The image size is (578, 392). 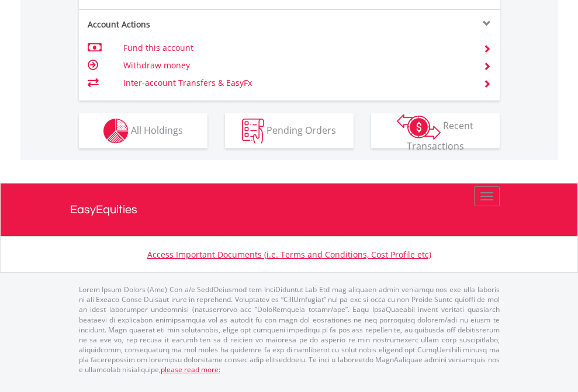 I want to click on a: please read more:, so click(x=190, y=369).